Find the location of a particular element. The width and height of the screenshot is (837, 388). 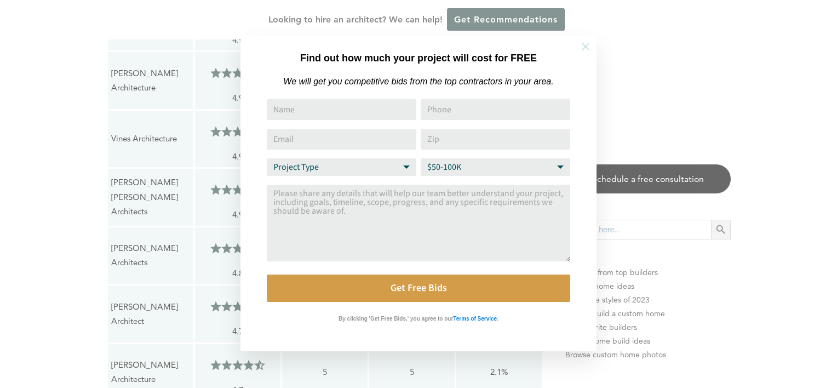

strong: Terms of Service is located at coordinates (475, 318).